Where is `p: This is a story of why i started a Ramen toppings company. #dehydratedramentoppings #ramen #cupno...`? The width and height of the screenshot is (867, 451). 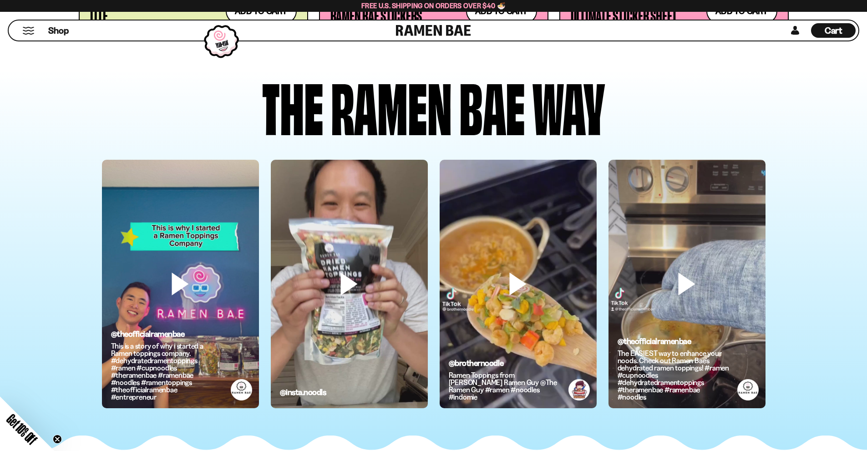 p: This is a story of why i started a Ramen toppings company. #dehydratedramentoppings #ramen #cupno... is located at coordinates (167, 371).